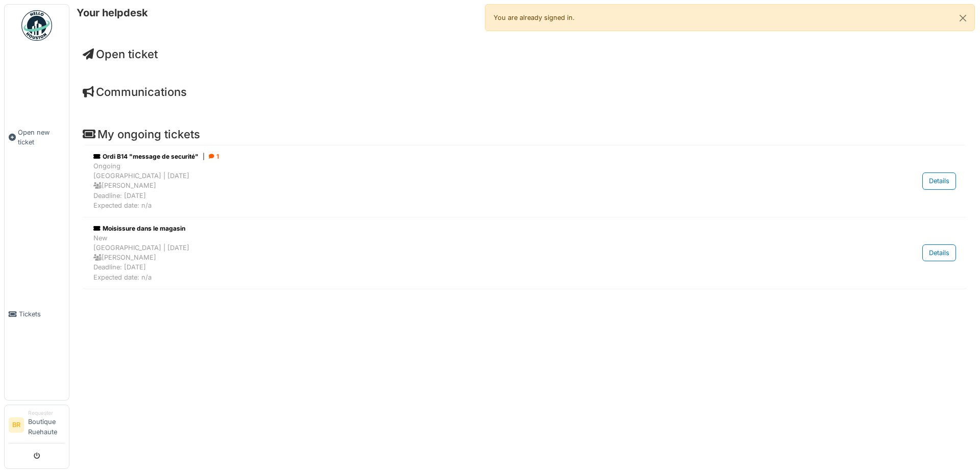 Image resolution: width=980 pixels, height=473 pixels. Describe the element at coordinates (36, 138) in the screenshot. I see `a: Open new ticket` at that location.